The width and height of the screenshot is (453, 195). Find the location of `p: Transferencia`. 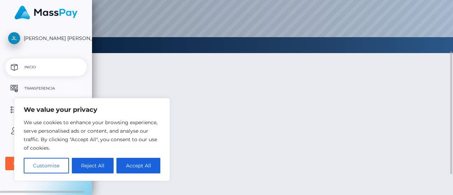

p: Transferencia is located at coordinates (46, 88).